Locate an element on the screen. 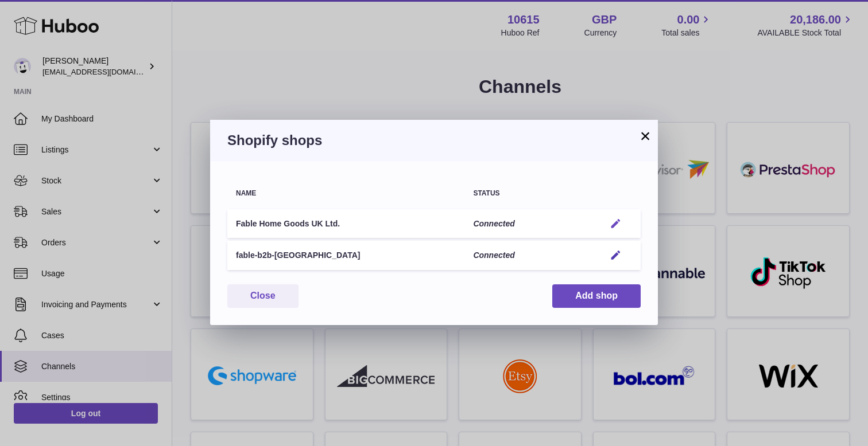 The width and height of the screenshot is (868, 446). button: Add shop is located at coordinates (596, 296).